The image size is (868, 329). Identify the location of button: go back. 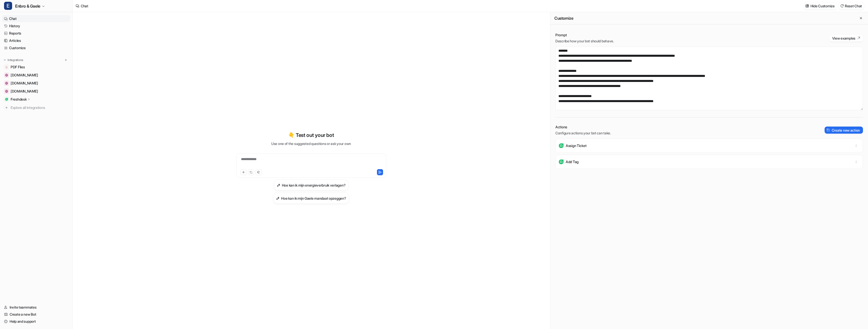
(8, 7).